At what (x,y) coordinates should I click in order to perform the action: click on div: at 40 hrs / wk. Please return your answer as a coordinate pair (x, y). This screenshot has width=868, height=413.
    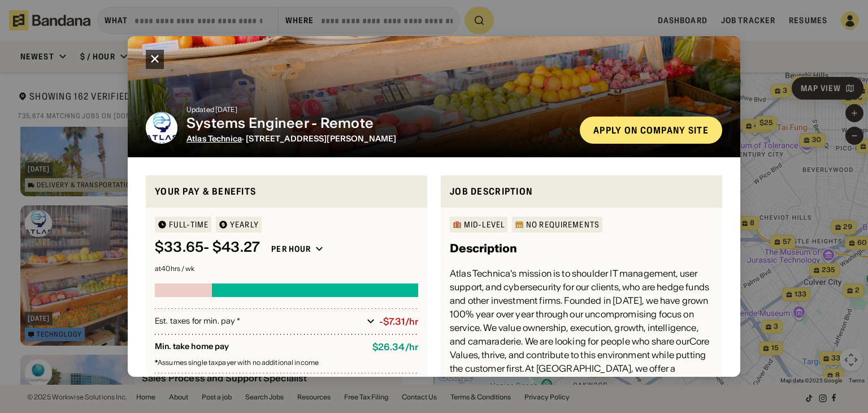
    Looking at the image, I should click on (287, 269).